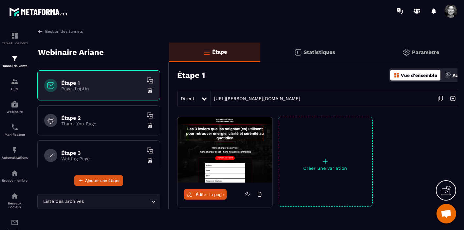 Image resolution: width=464 pixels, height=230 pixels. I want to click on img: stats.20deebd0.svg, so click(298, 52).